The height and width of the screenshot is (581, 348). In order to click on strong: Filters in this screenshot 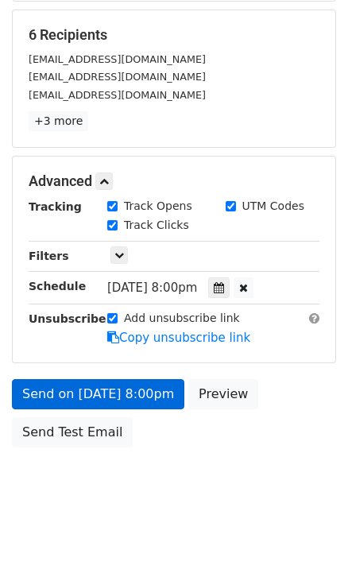, I will do `click(48, 256)`.